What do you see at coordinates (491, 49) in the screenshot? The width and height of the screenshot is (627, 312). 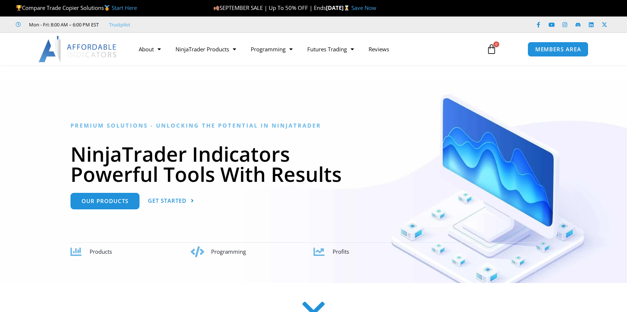 I see `a: 0` at bounding box center [491, 49].